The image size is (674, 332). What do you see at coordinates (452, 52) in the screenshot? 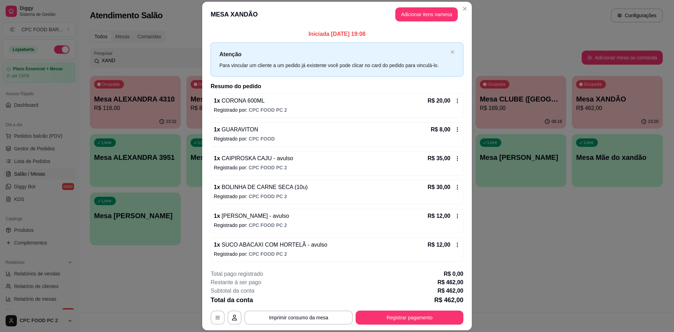
I see `span: close` at bounding box center [452, 52].